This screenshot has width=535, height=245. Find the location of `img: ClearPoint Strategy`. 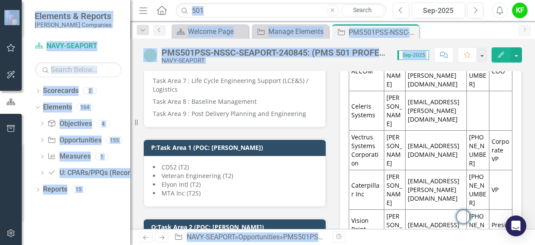

img: ClearPoint Strategy is located at coordinates (12, 17).